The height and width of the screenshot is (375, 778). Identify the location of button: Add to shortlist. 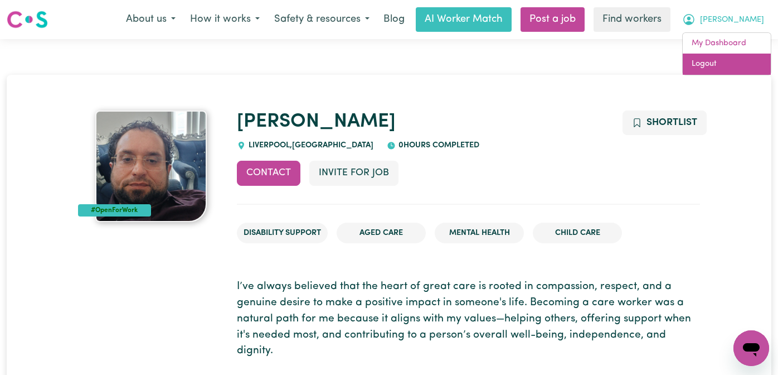
(665, 123).